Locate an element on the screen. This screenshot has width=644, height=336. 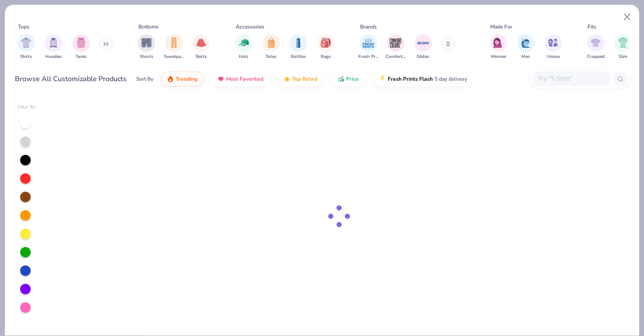
img: most_fav.gif is located at coordinates (221, 79).